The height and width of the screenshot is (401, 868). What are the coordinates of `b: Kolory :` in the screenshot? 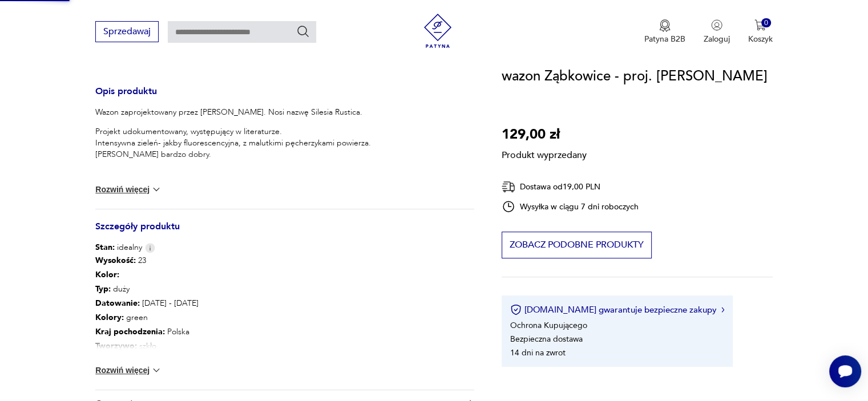 It's located at (109, 317).